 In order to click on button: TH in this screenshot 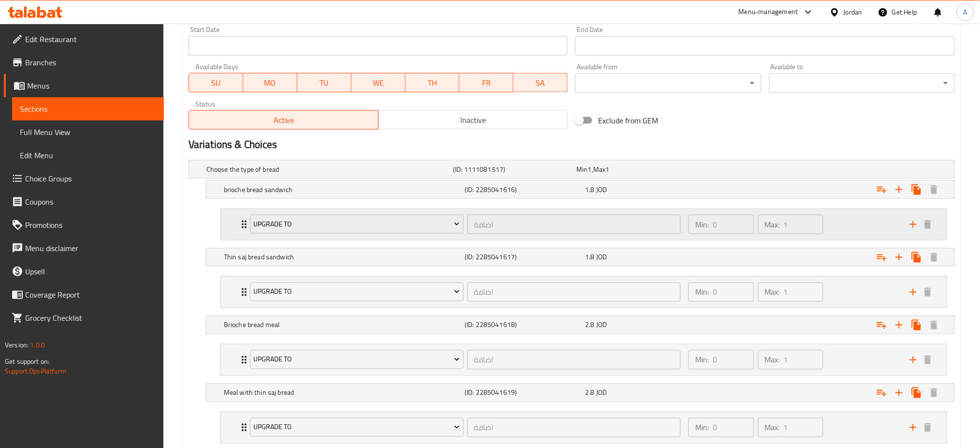, I will do `click(433, 83)`.